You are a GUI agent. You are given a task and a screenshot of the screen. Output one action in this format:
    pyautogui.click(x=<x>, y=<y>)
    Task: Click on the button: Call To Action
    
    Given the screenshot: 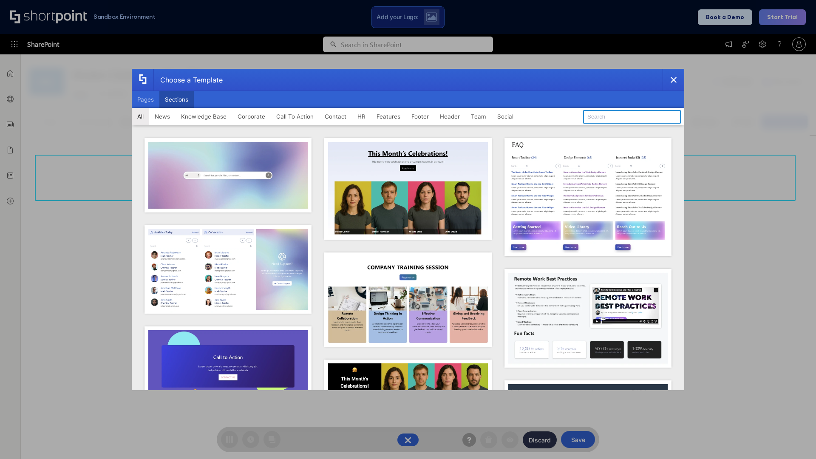 What is the action you would take?
    pyautogui.click(x=295, y=116)
    